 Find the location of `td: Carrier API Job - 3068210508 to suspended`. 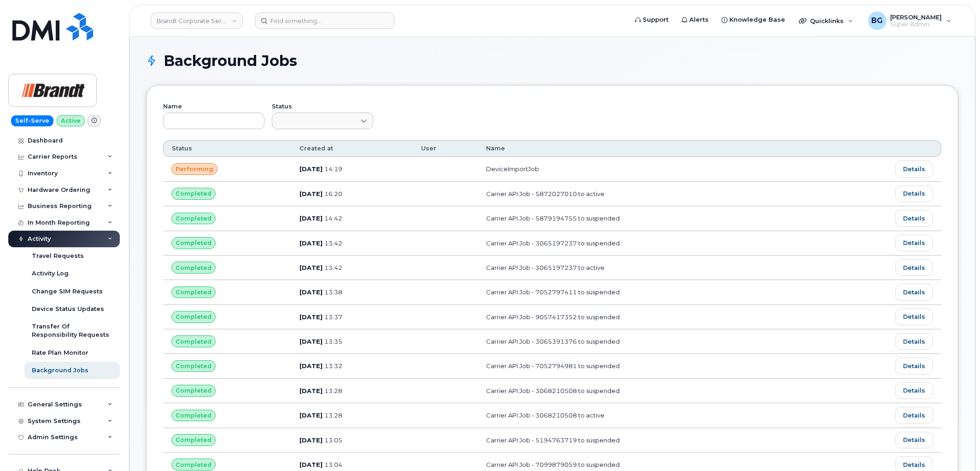

td: Carrier API Job - 3068210508 to suspended is located at coordinates (654, 390).